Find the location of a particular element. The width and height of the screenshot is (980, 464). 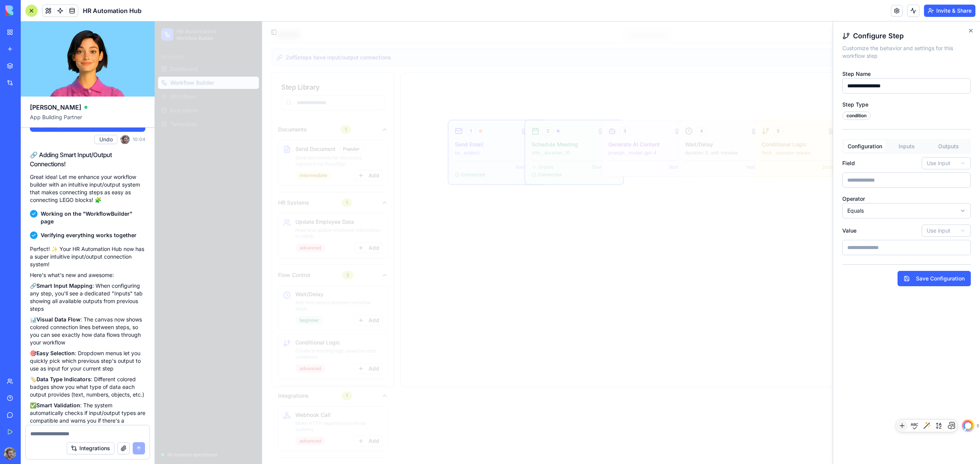

button: Inputs is located at coordinates (751, 125).